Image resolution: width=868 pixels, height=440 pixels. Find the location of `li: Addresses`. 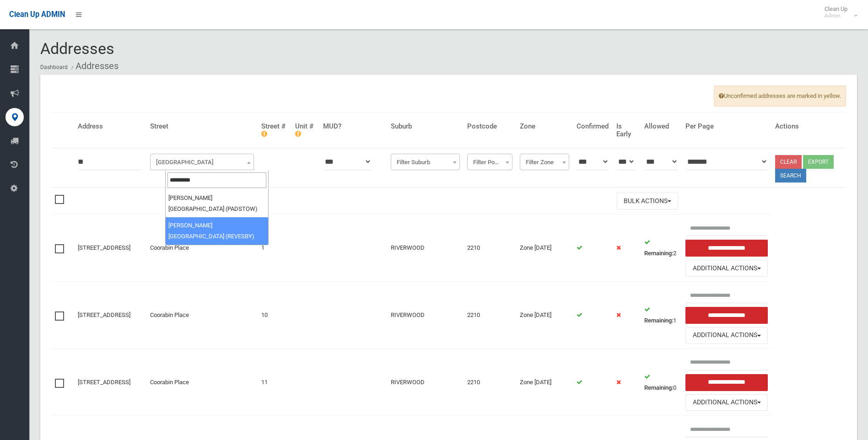

li: Addresses is located at coordinates (94, 66).